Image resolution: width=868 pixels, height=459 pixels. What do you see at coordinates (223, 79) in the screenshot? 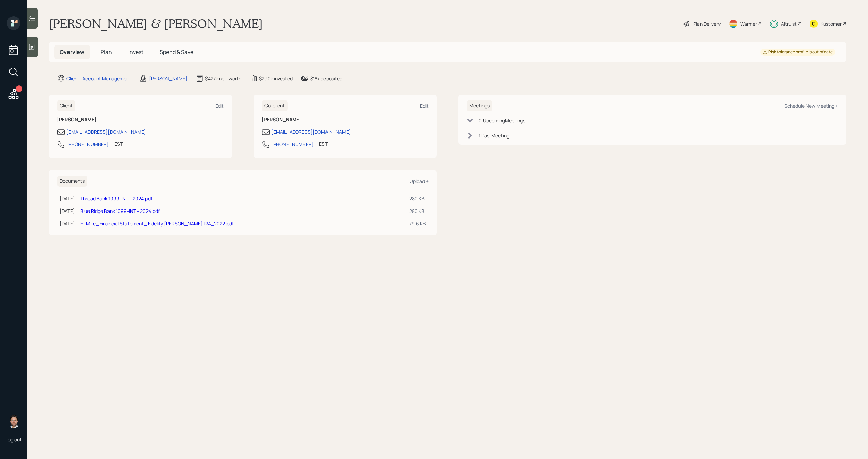
I see `div: $427k net-worth` at bounding box center [223, 79].